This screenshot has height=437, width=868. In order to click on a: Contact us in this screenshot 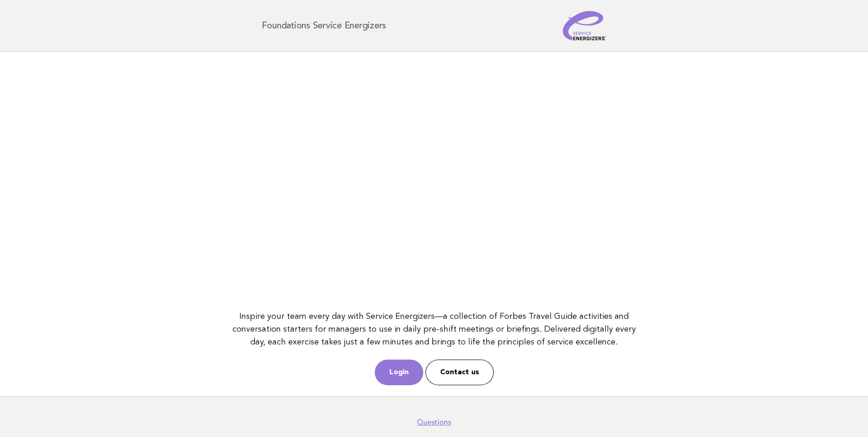, I will do `click(459, 372)`.